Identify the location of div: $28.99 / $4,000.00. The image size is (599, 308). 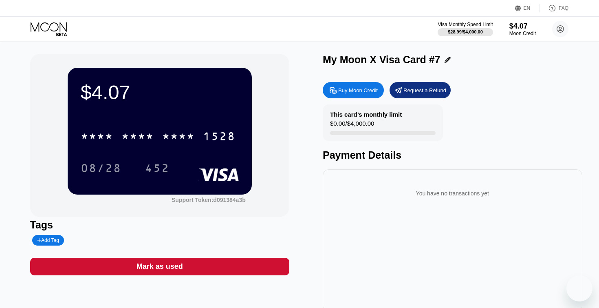
(466, 32).